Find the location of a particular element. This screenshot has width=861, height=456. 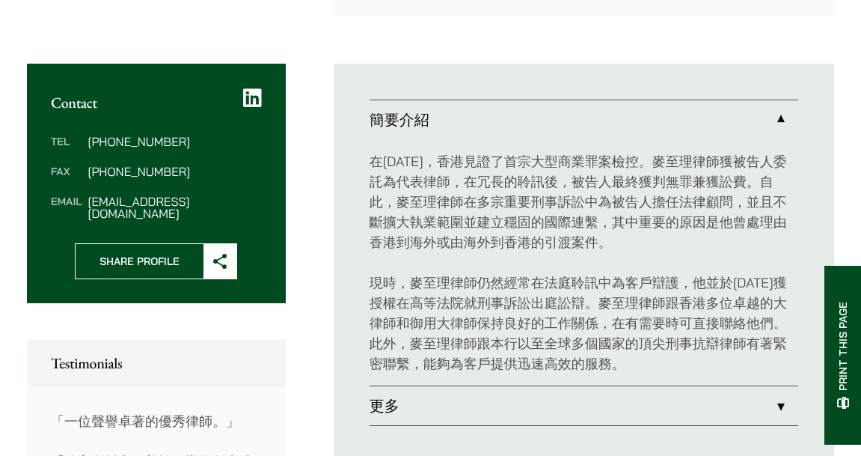

dt: Email is located at coordinates (66, 207).